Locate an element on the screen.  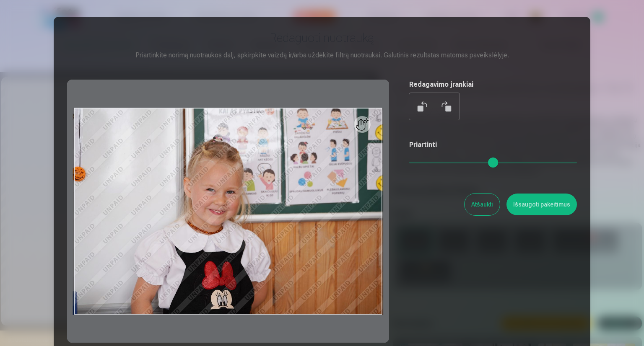
button: Išsaugoti pakeitimus is located at coordinates (541, 204).